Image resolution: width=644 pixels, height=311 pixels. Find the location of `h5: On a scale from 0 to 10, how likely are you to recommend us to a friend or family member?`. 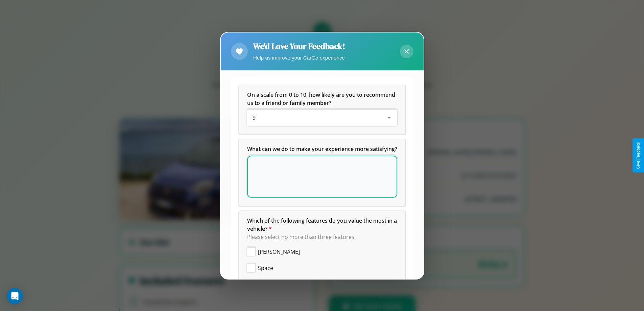

h5: On a scale from 0 to 10, how likely are you to recommend us to a friend or family member? is located at coordinates (322, 99).